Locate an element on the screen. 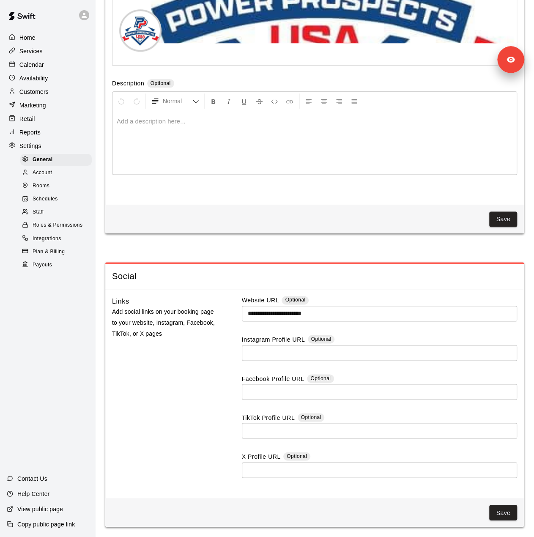 Image resolution: width=534 pixels, height=537 pixels. label: TikTok Profile URL is located at coordinates (268, 417).